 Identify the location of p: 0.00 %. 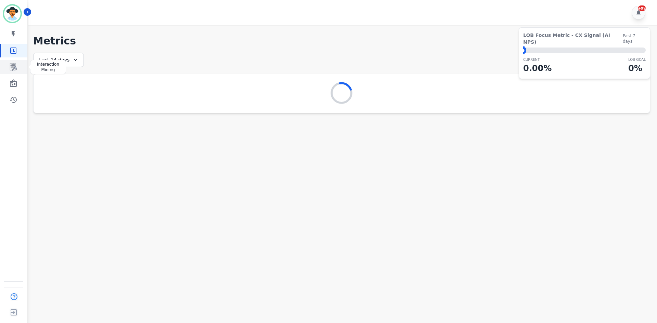
(537, 68).